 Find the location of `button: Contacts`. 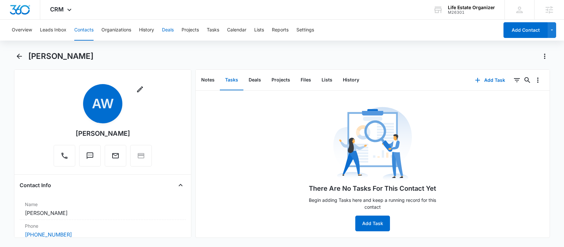

button: Contacts is located at coordinates (84, 30).